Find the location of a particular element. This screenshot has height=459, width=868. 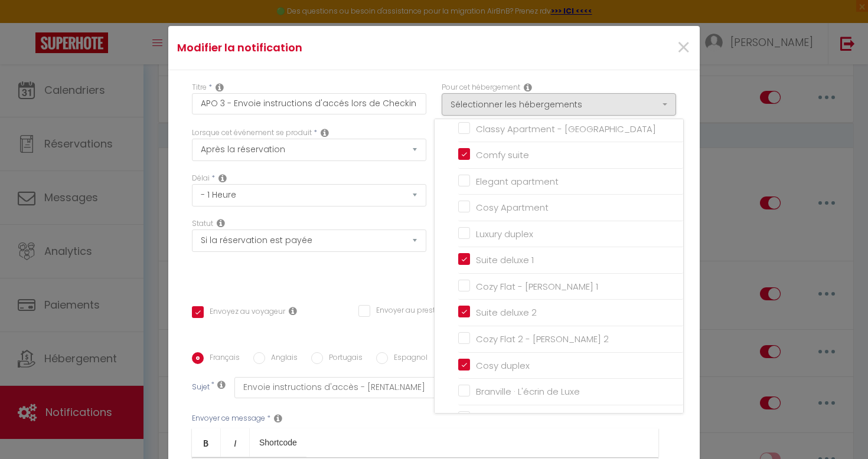

label: Pour cet hébergement is located at coordinates (481, 88).